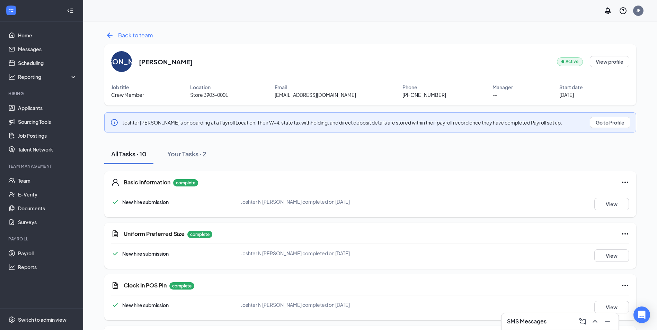  I want to click on span: Crew Member, so click(127, 95).